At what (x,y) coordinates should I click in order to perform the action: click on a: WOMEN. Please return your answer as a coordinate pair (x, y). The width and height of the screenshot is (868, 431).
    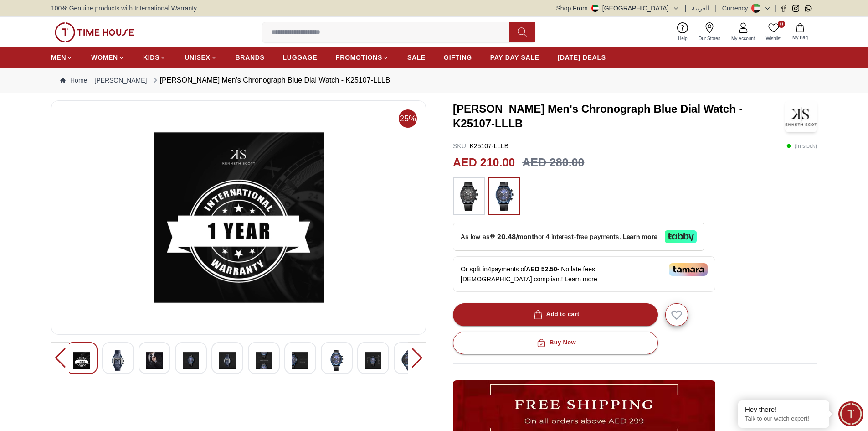
    Looking at the image, I should click on (108, 57).